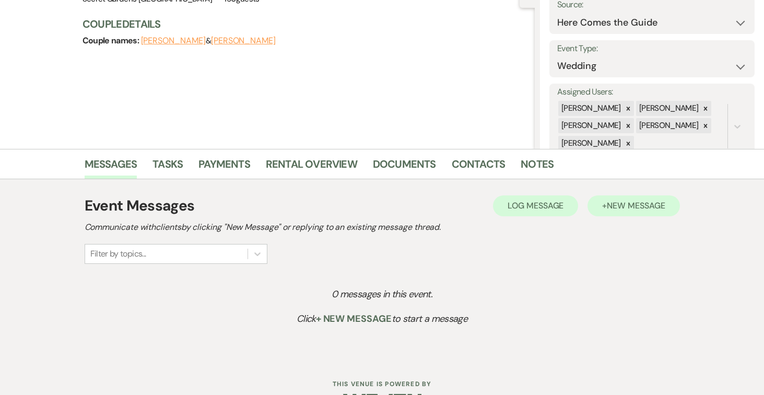 Image resolution: width=764 pixels, height=395 pixels. What do you see at coordinates (535, 206) in the screenshot?
I see `button: Log Message` at bounding box center [535, 206].